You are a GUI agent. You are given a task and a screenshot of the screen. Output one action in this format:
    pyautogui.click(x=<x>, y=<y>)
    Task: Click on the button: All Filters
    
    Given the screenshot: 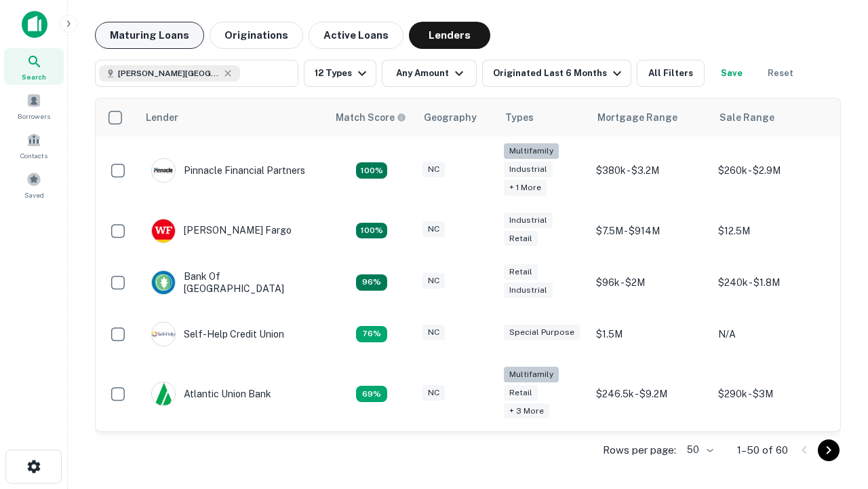 What is the action you would take?
    pyautogui.click(x=671, y=73)
    